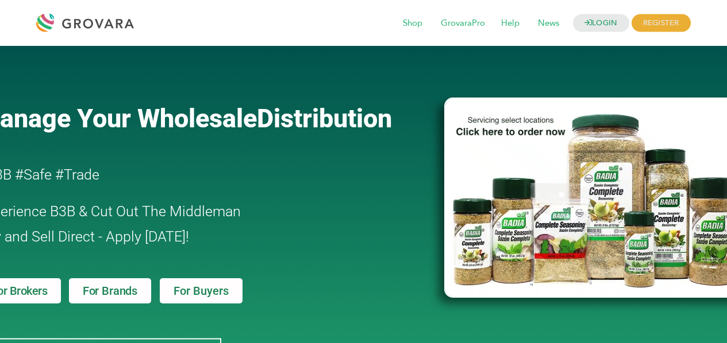 Image resolution: width=727 pixels, height=343 pixels. Describe the element at coordinates (510, 24) in the screenshot. I see `a: Help` at that location.